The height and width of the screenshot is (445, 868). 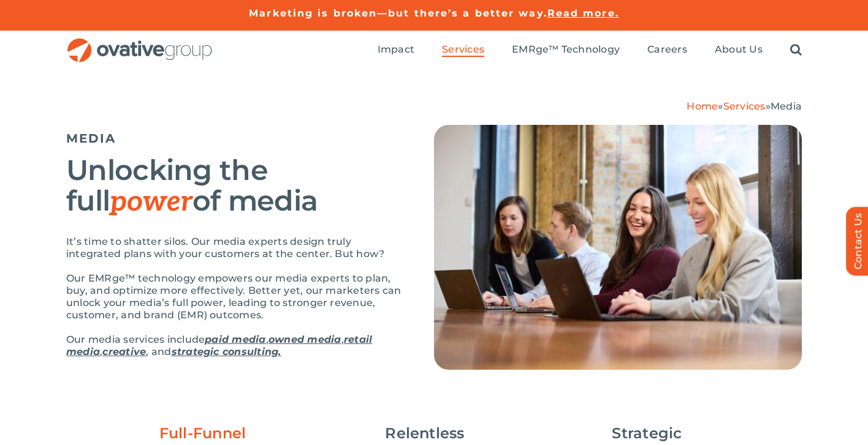 I want to click on span: EMRge™ Technology, so click(x=565, y=50).